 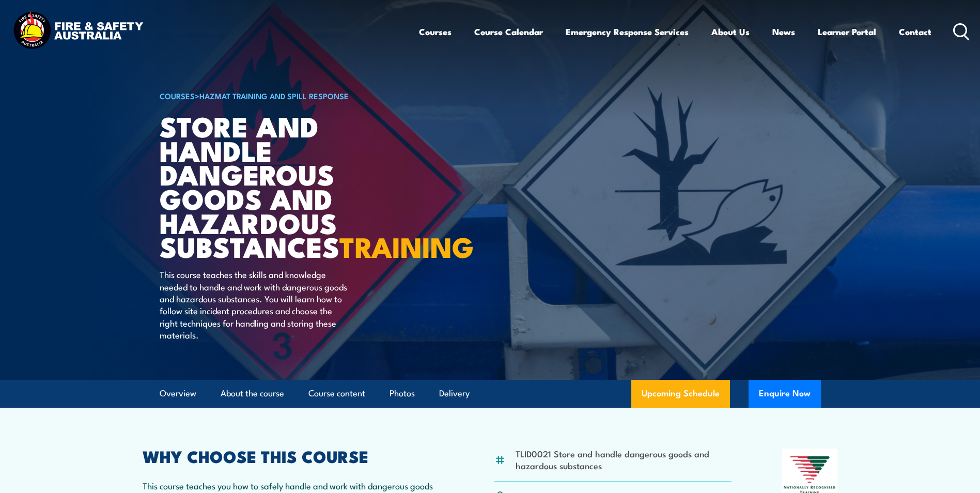 What do you see at coordinates (434, 32) in the screenshot?
I see `a: Courses` at bounding box center [434, 32].